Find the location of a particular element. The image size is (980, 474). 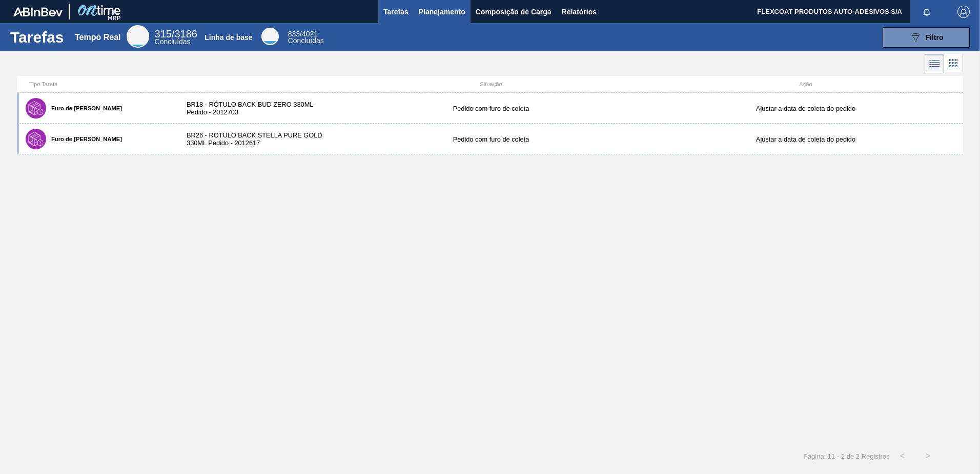

img: TNhmsLtSVTkK8tSr43FrP2fwEKptu5GPRR3wAAAABJRU5ErkJggg== is located at coordinates (38, 12).